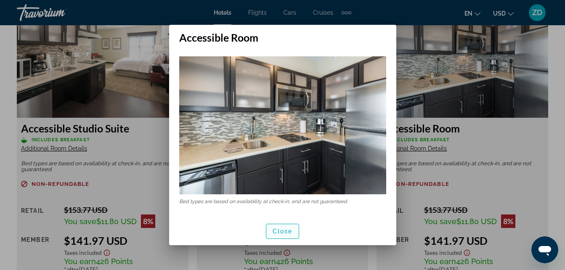 The image size is (565, 270). What do you see at coordinates (283, 202) in the screenshot?
I see `p: Bed types are based on availability at check-in, and are not guaranteed.` at bounding box center [283, 202].